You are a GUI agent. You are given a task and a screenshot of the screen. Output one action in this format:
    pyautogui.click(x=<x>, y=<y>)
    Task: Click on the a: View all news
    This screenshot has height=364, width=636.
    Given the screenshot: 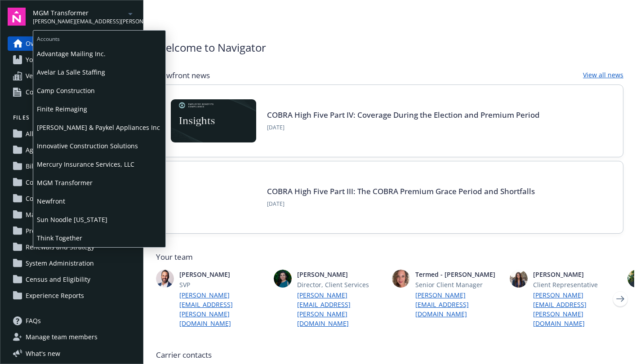 What is the action you would take?
    pyautogui.click(x=603, y=76)
    